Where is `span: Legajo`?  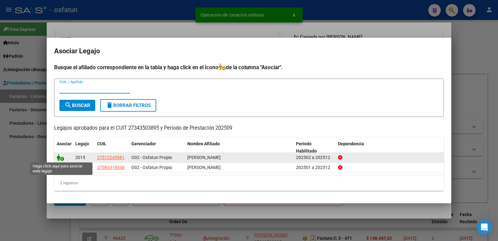 span: Legajo is located at coordinates (82, 144).